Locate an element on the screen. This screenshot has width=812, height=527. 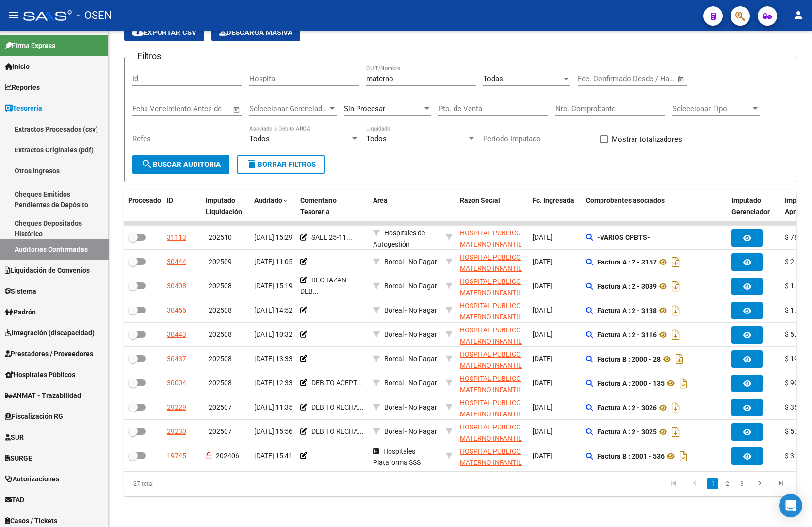
mat-icon: menu is located at coordinates (14, 15).